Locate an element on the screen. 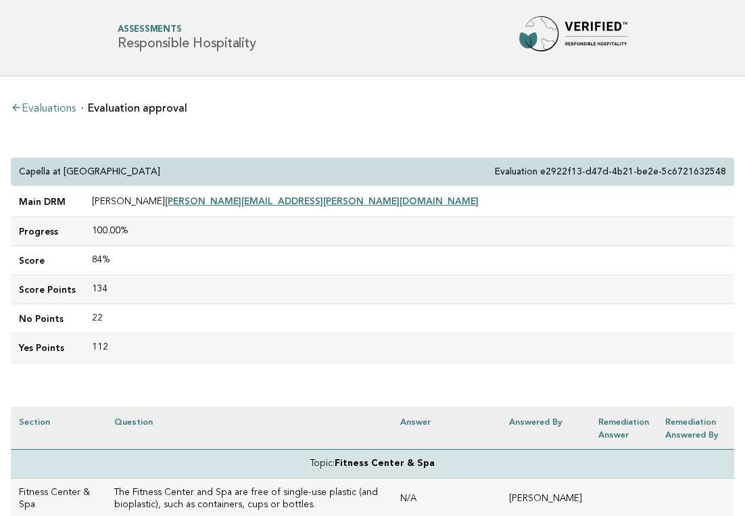 Image resolution: width=745 pixels, height=516 pixels. td: Main DRM is located at coordinates (47, 202).